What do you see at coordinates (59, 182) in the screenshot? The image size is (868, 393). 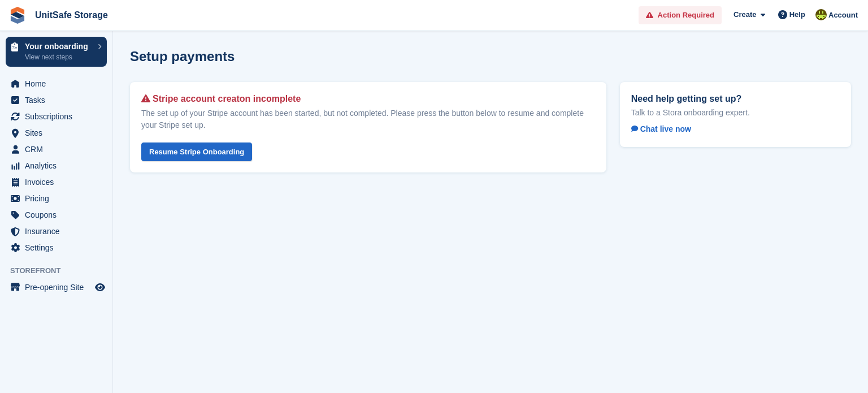 I see `span: Invoices` at bounding box center [59, 182].